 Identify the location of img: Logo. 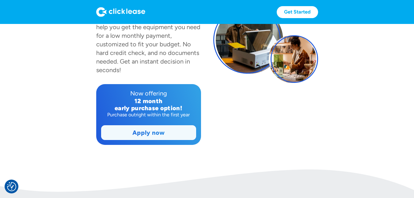
(121, 12).